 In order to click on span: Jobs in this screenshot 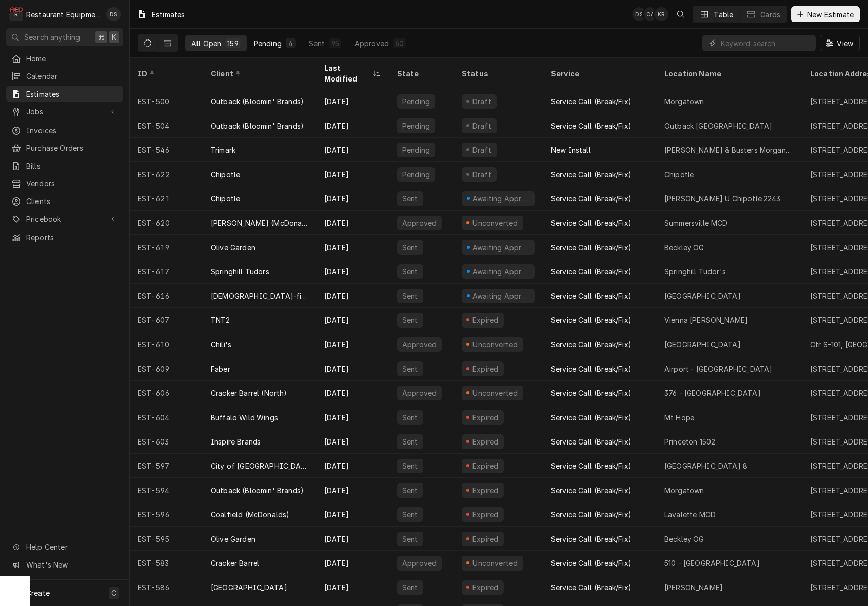, I will do `click(64, 112)`.